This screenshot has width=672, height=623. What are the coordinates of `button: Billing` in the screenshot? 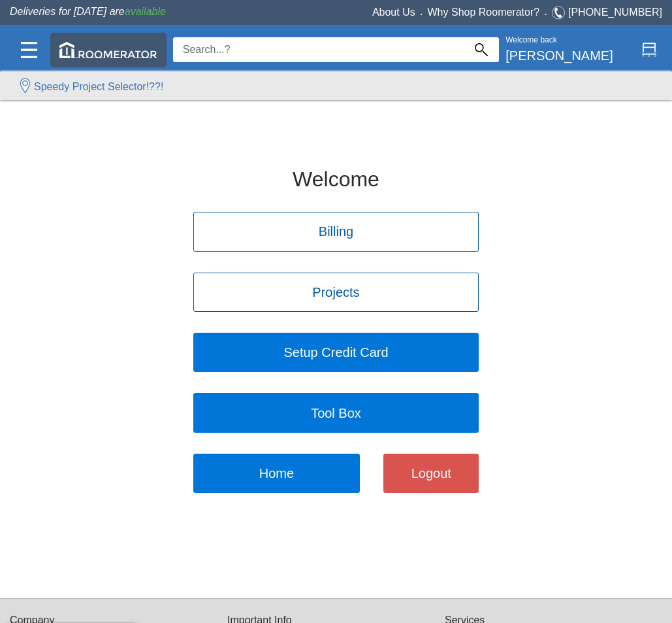 It's located at (336, 231).